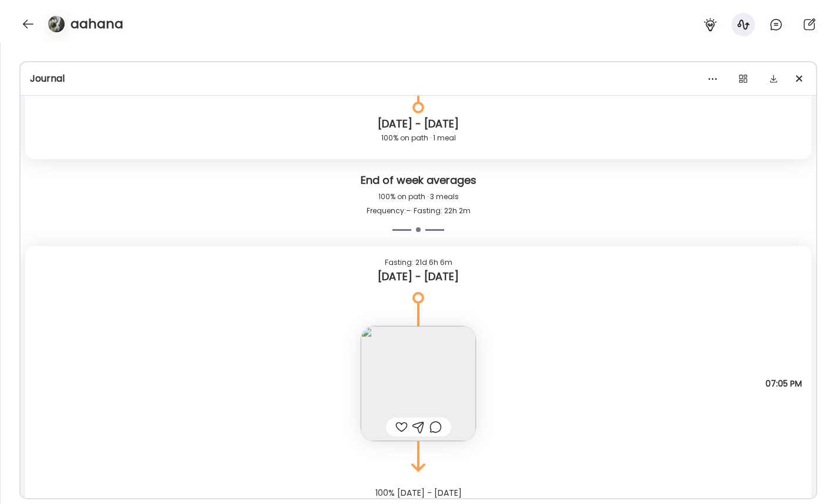 The width and height of the screenshot is (836, 504). Describe the element at coordinates (418, 138) in the screenshot. I see `div: 100% on path · 1 meal` at that location.